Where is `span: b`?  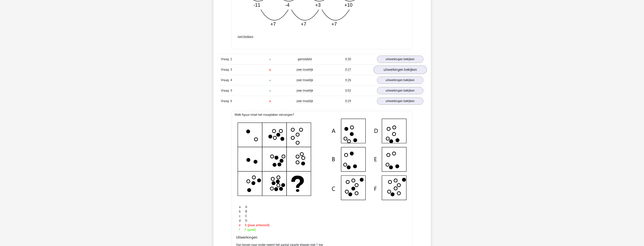
span: b is located at coordinates (242, 212).